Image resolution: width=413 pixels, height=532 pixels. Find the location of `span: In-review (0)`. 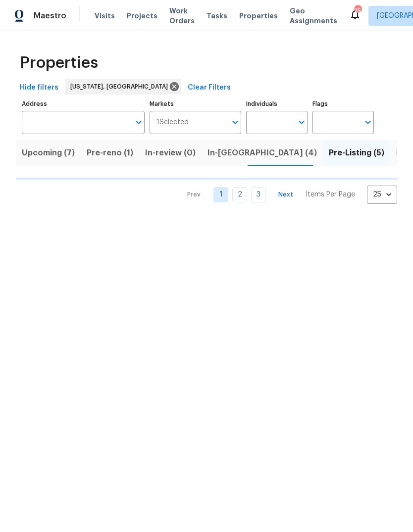

span: In-review (0) is located at coordinates (170, 153).